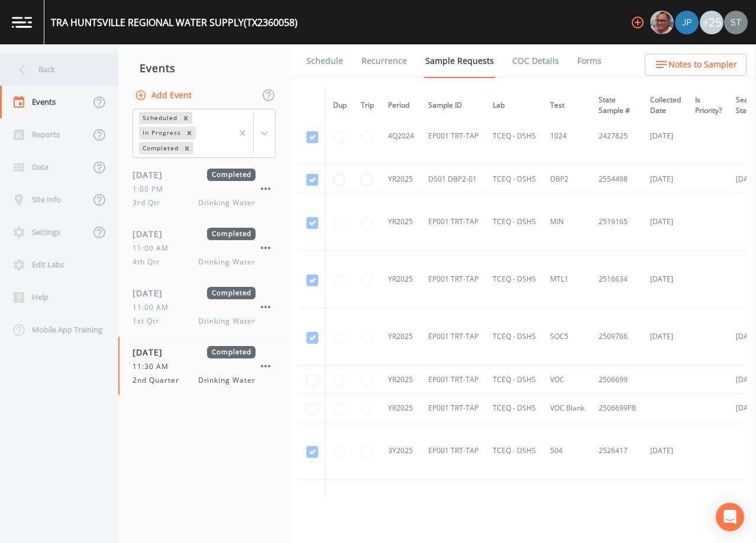 This screenshot has width=756, height=543. What do you see at coordinates (567, 279) in the screenshot?
I see `td: MTL1` at bounding box center [567, 279].